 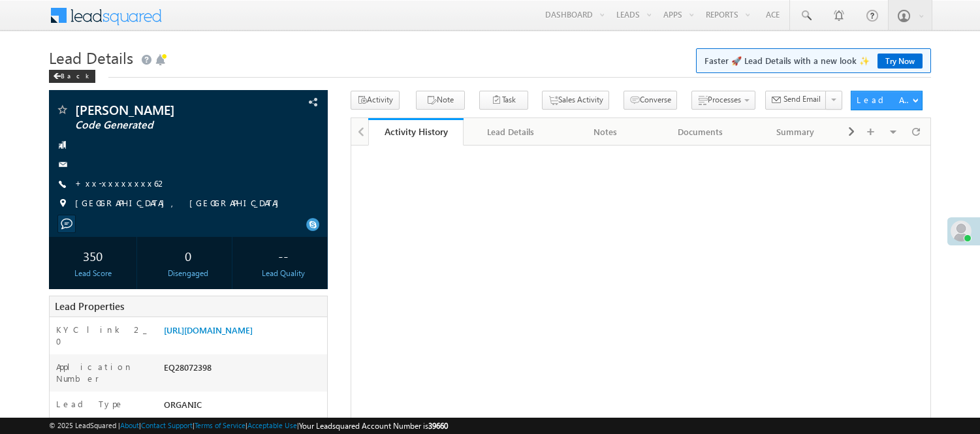 I want to click on div: Documents, so click(x=700, y=132).